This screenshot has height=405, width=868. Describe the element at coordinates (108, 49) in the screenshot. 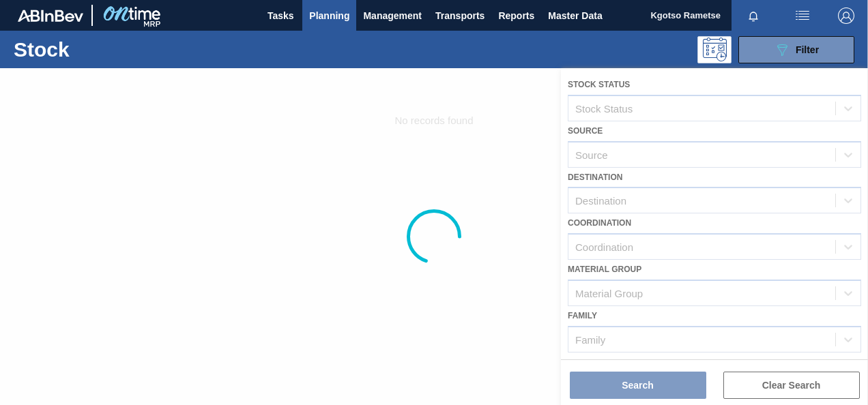

I see `h1: Stock` at that location.